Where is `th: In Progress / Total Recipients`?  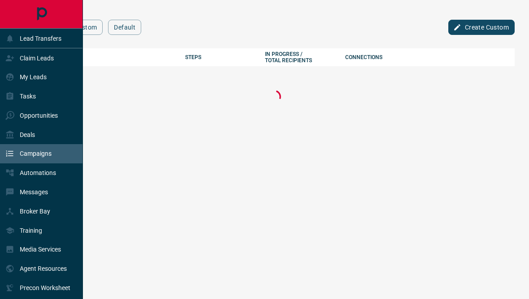 th: In Progress / Total Recipients is located at coordinates (298, 57).